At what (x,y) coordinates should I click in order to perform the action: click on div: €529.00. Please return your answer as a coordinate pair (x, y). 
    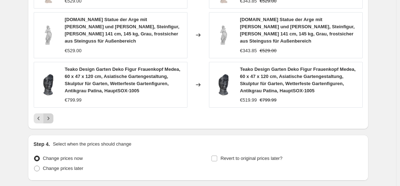
    Looking at the image, I should click on (73, 51).